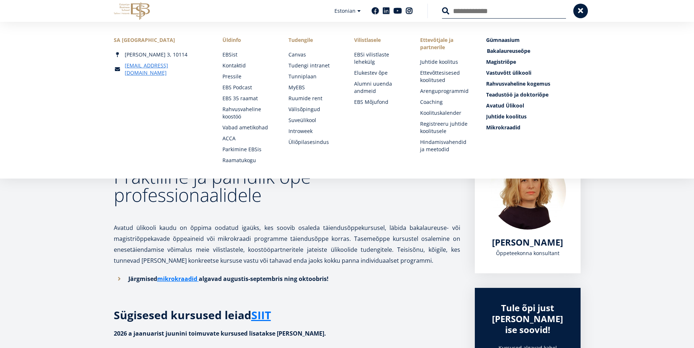 This screenshot has height=348, width=694. I want to click on a: m, so click(160, 279).